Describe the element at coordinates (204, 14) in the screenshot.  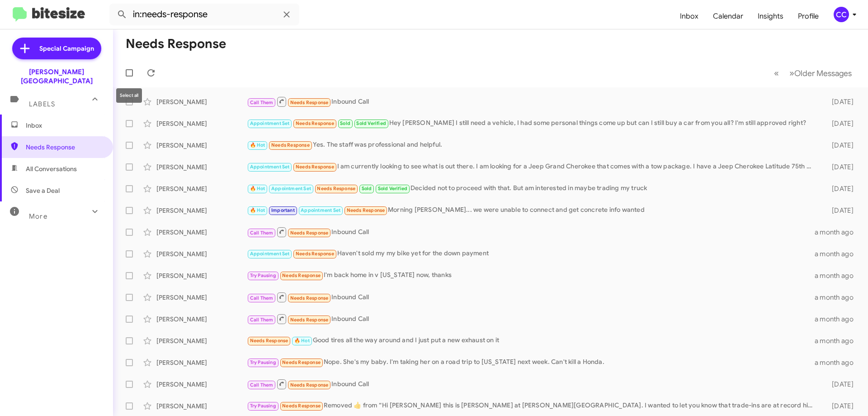
I see `input: Search` at that location.